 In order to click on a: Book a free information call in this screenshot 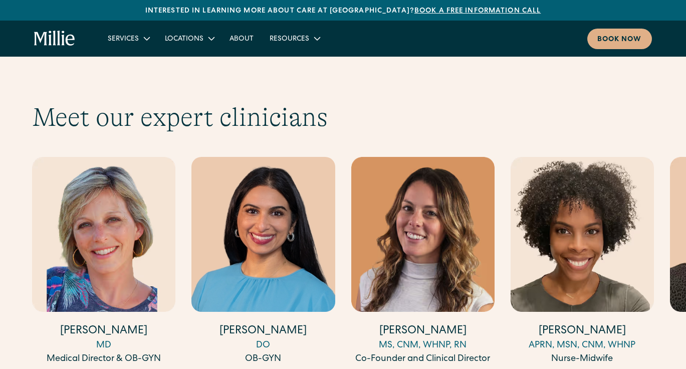, I will do `click(478, 11)`.